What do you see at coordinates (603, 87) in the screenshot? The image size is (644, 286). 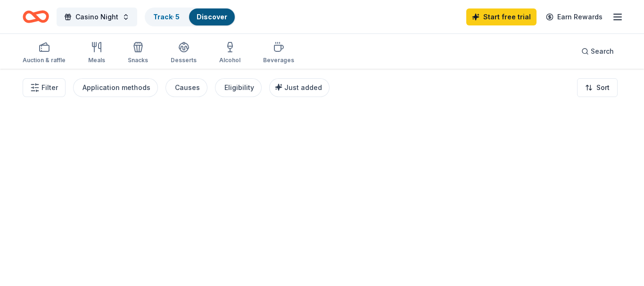 I see `span: Sort` at bounding box center [603, 87].